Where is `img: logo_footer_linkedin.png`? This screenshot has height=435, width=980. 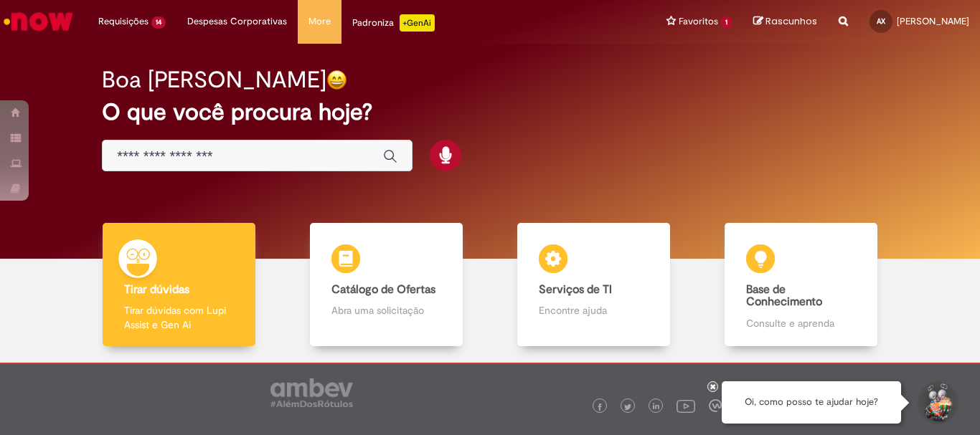
img: logo_footer_linkedin.png is located at coordinates (657, 408).